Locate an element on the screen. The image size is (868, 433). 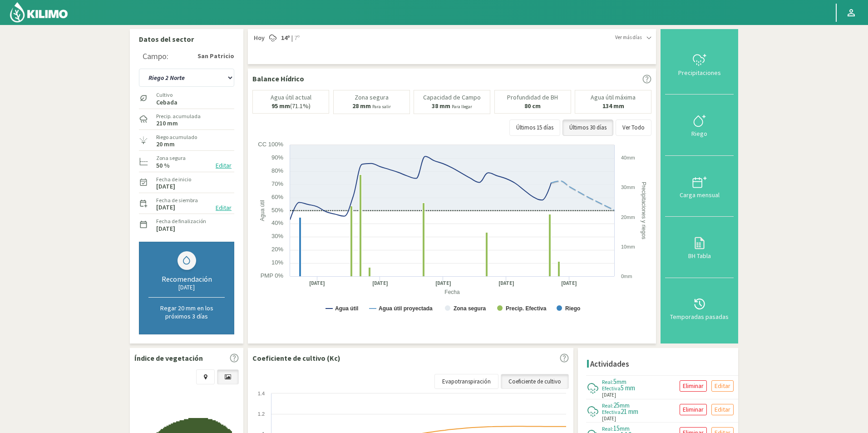
small: Para llegar is located at coordinates (462, 106).